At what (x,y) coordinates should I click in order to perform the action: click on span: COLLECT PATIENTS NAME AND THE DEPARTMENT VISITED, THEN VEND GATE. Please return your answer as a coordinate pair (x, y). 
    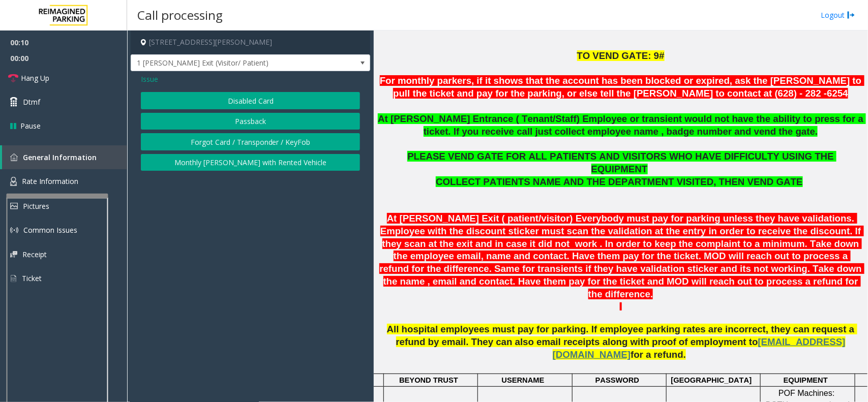
    Looking at the image, I should click on (619, 181).